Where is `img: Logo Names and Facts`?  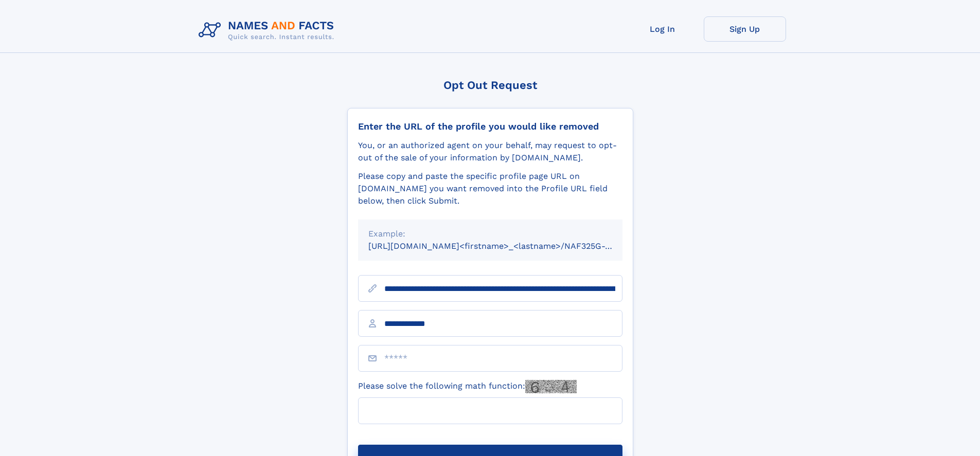
img: Logo Names and Facts is located at coordinates (268, 30).